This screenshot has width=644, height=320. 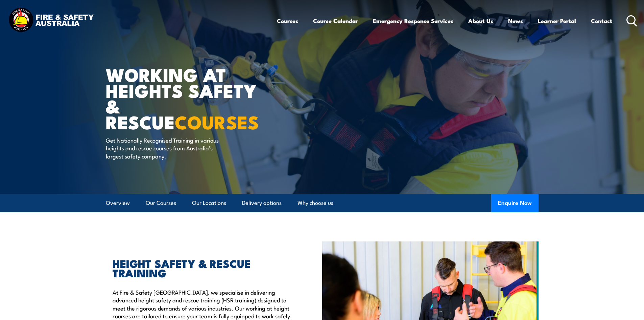 What do you see at coordinates (335, 21) in the screenshot?
I see `a: Course Calendar` at bounding box center [335, 21].